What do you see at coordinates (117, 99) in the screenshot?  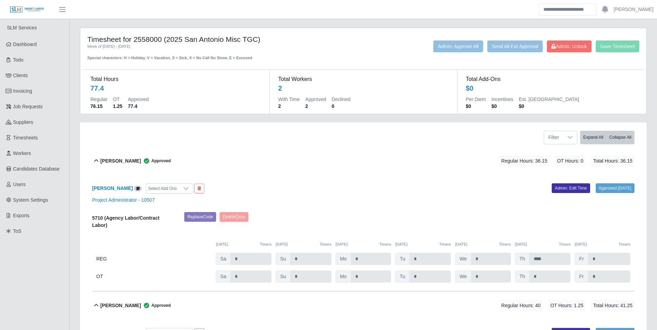 I see `dt: OT` at bounding box center [117, 99].